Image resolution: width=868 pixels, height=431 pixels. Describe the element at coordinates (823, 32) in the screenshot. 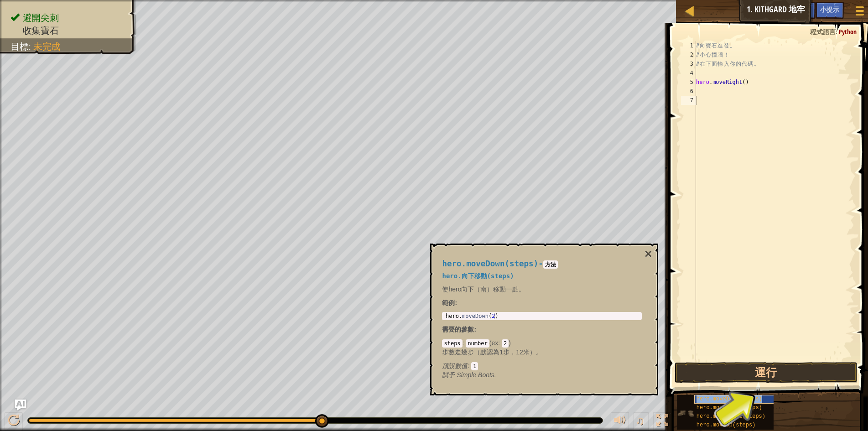

I see `span: 程式語言` at that location.